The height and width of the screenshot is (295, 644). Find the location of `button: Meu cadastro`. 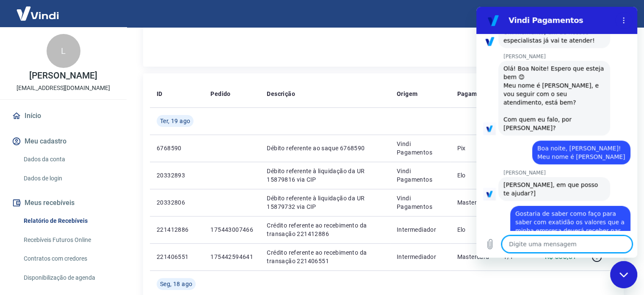

button: Meu cadastro is located at coordinates (63, 141).